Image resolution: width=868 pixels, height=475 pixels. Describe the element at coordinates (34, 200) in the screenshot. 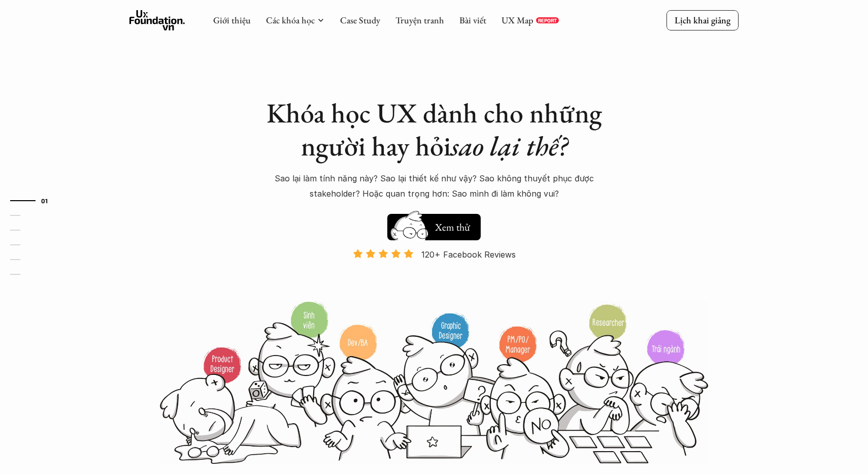

I see `a: 01` at that location.